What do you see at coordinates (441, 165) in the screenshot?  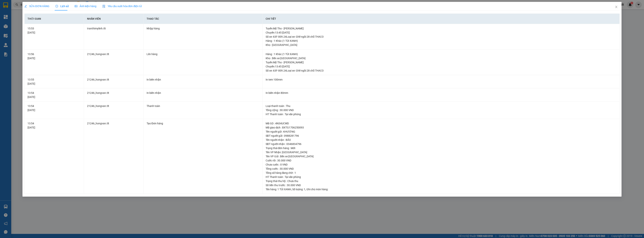 I see `div: Chưa cước : 0 VND` at bounding box center [441, 165].